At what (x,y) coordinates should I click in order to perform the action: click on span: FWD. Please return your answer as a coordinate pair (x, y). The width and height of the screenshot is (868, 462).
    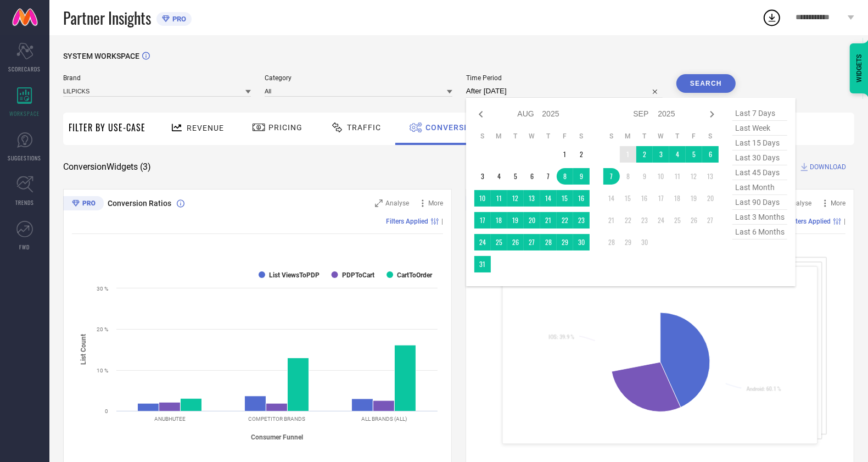
    Looking at the image, I should click on (25, 247).